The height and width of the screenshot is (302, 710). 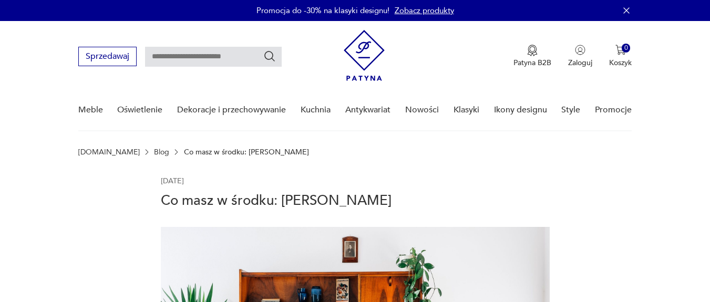 I want to click on a: Zobacz produkty, so click(x=424, y=11).